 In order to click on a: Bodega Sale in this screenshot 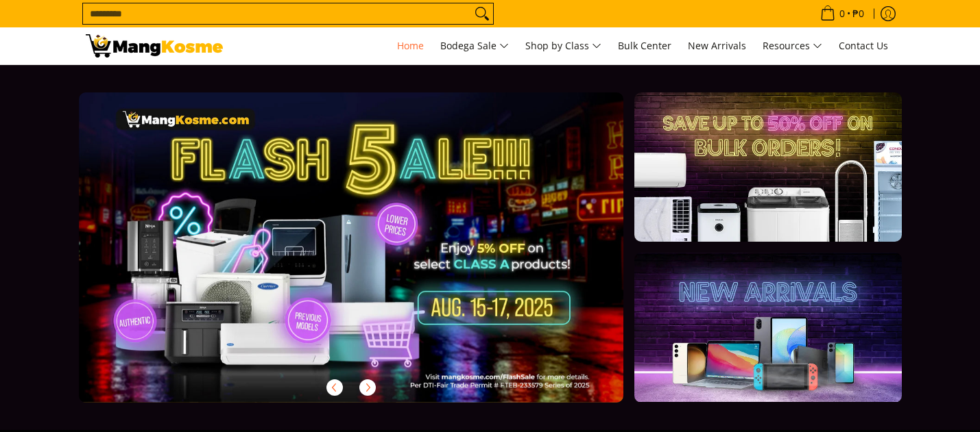, I will do `click(475, 46)`.